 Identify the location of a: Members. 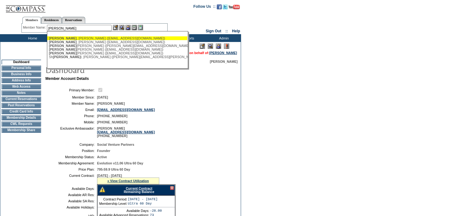
(32, 20).